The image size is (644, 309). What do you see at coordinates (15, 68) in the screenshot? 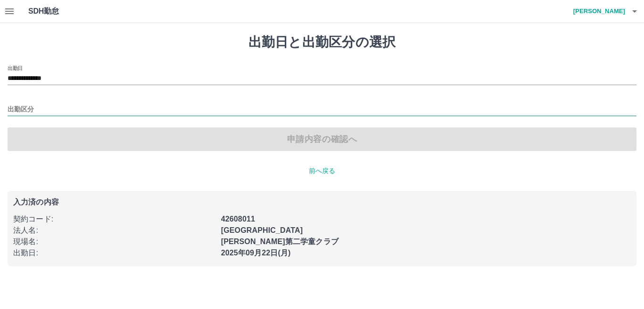
I see `label: 出勤日` at bounding box center [15, 68].